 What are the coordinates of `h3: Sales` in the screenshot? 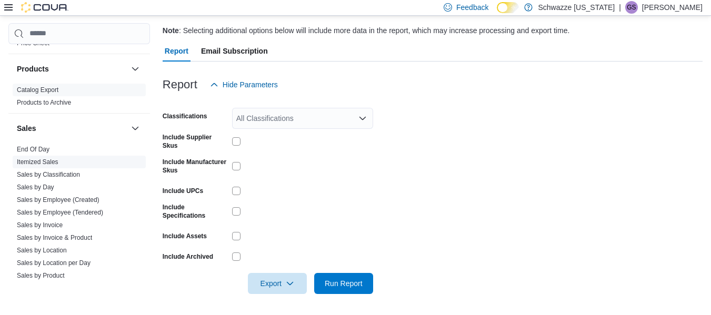 It's located at (26, 128).